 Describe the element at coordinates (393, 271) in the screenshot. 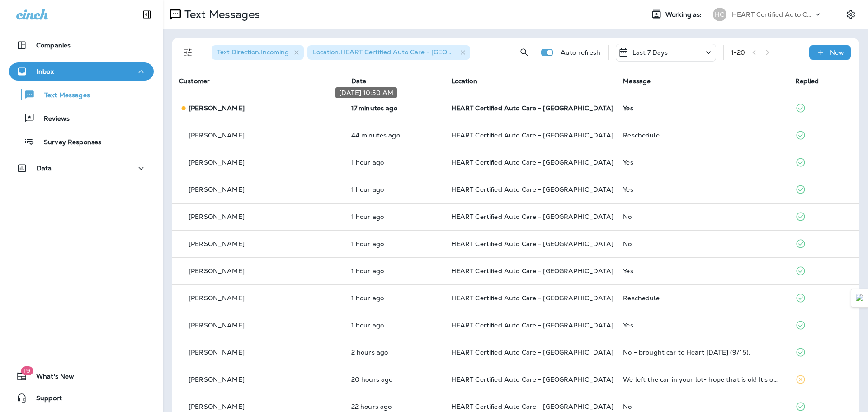

I see `p: Sep 15, 2025 09:10 AM` at that location.